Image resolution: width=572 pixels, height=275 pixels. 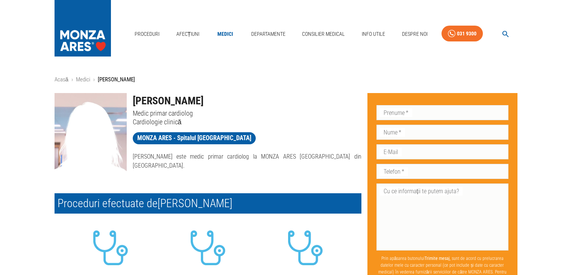 What do you see at coordinates (91, 140) in the screenshot?
I see `img: Dr. Mihaela Mihăilă` at bounding box center [91, 140].